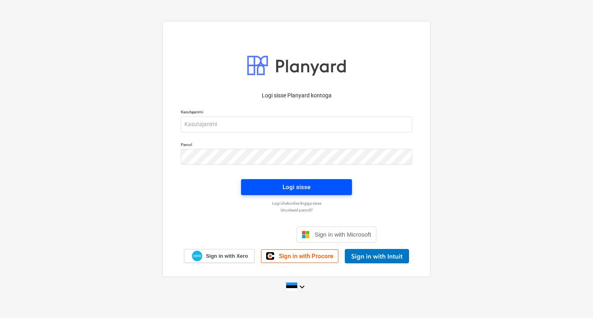  Describe the element at coordinates (306, 235) in the screenshot. I see `img: Microsoft logo` at that location.